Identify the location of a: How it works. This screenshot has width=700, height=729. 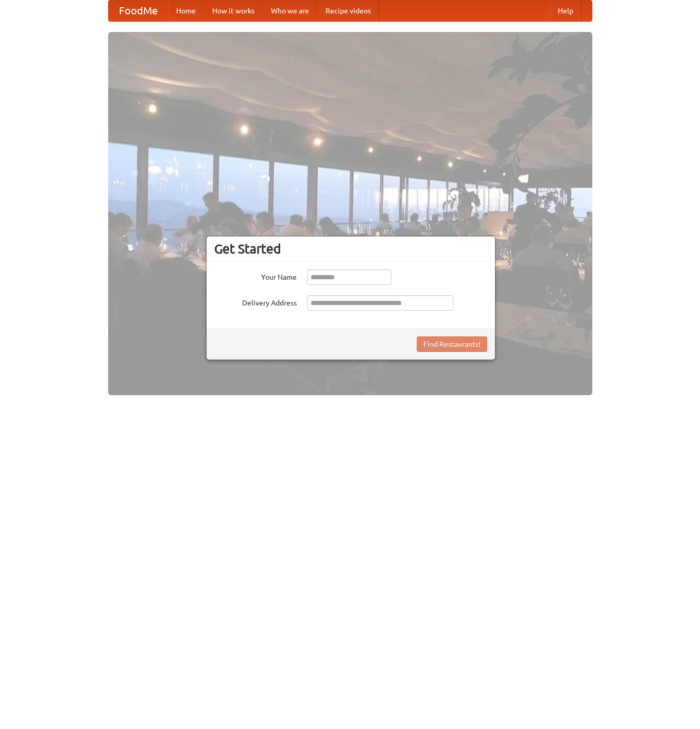
(233, 11).